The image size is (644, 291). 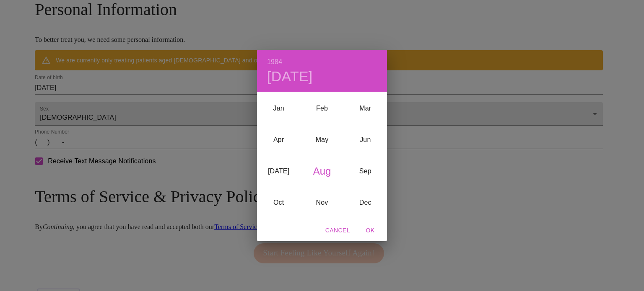 What do you see at coordinates (278, 202) in the screenshot?
I see `div: Oct` at bounding box center [278, 202].